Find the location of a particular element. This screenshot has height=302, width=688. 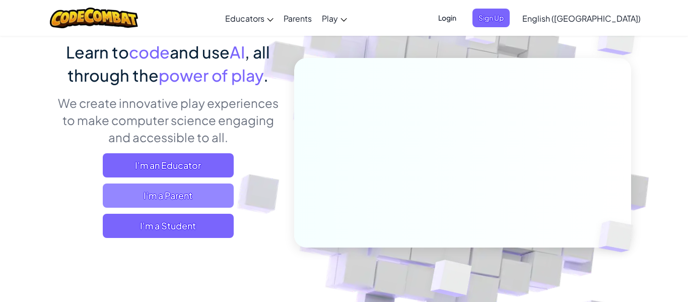

a: Educators is located at coordinates (249, 18).